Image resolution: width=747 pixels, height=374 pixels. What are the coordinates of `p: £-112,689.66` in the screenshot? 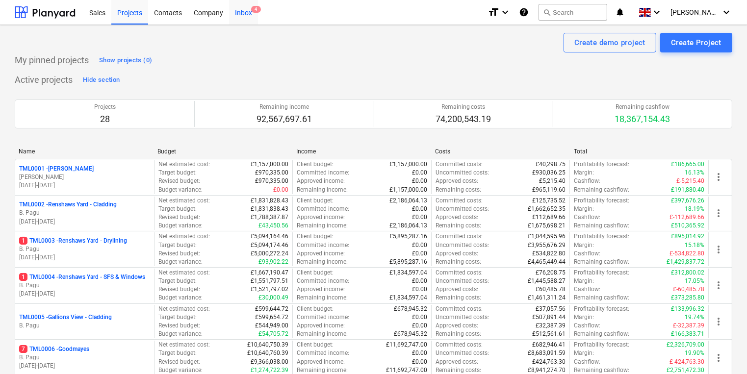 It's located at (686, 217).